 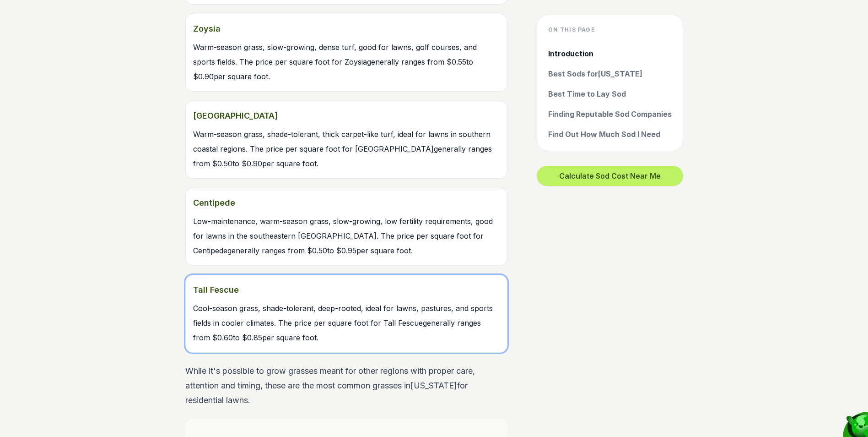 What do you see at coordinates (347, 203) in the screenshot?
I see `strong: Centipede` at bounding box center [347, 203].